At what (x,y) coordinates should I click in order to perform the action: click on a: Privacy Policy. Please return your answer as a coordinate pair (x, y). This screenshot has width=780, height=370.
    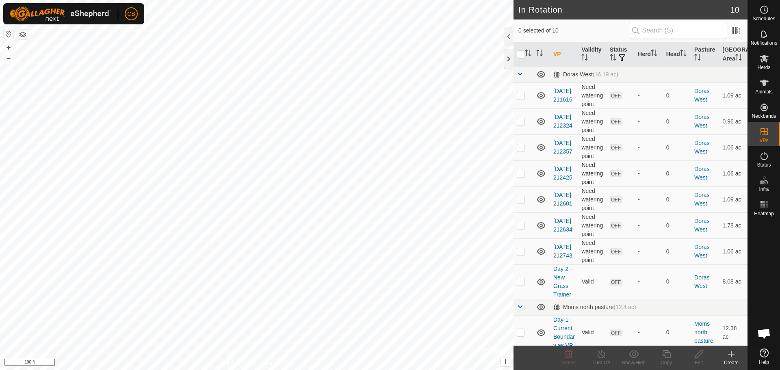
    Looking at the image, I should click on (240, 363).